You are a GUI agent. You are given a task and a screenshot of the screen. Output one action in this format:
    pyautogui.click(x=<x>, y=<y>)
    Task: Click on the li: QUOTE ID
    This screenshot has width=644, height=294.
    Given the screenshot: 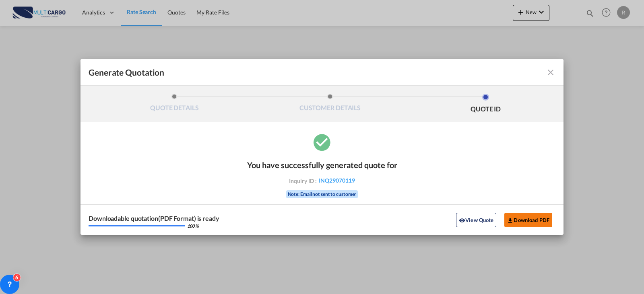 What is the action you would take?
    pyautogui.click(x=485, y=104)
    